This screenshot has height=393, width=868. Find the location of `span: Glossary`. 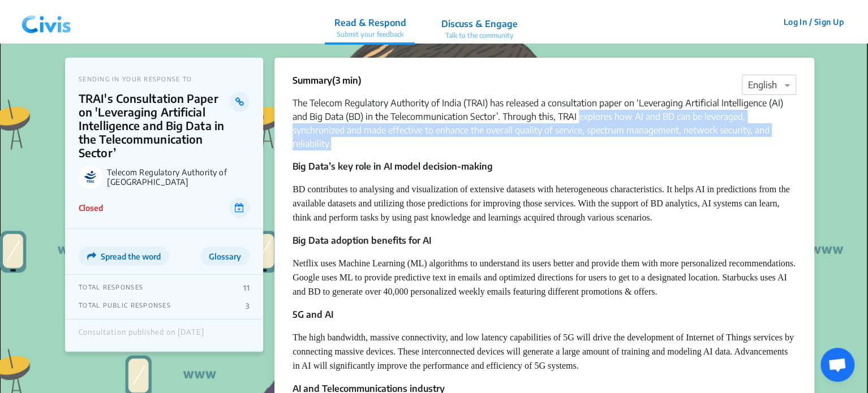

span: Glossary is located at coordinates (225, 256).